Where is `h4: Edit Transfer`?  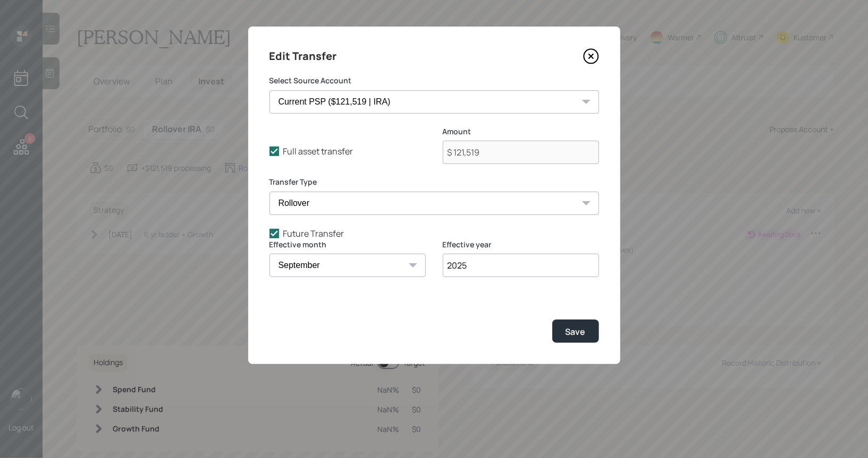 h4: Edit Transfer is located at coordinates (303, 56).